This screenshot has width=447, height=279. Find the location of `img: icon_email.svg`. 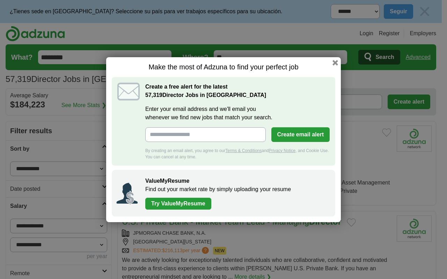

img: icon_email.svg is located at coordinates (128, 91).